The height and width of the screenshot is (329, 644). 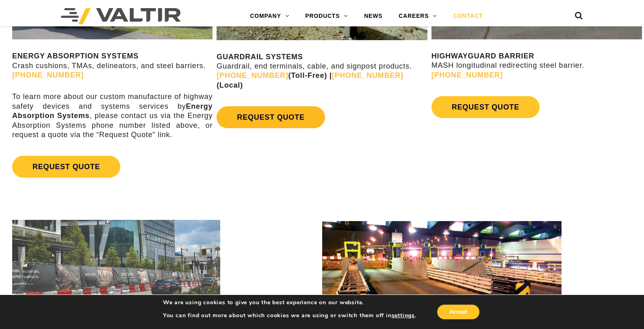 I want to click on strong: GUARDRAIL SYSTEMS, so click(x=260, y=57).